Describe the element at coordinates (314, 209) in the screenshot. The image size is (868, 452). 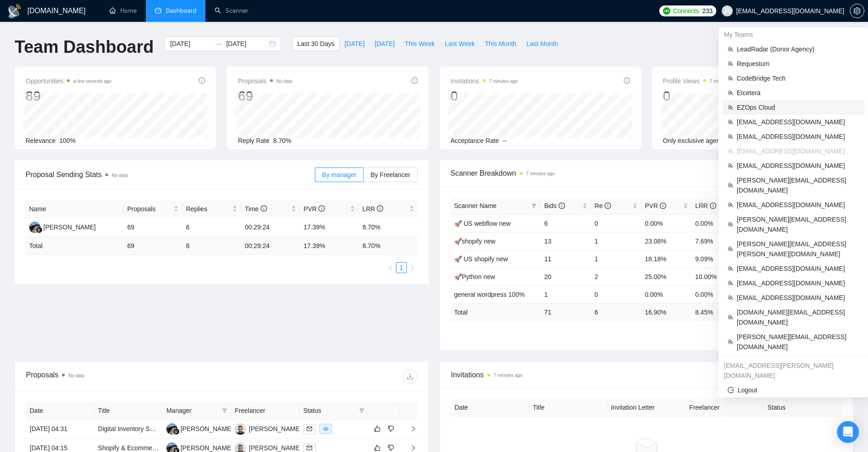
I see `span: PVR` at that location.